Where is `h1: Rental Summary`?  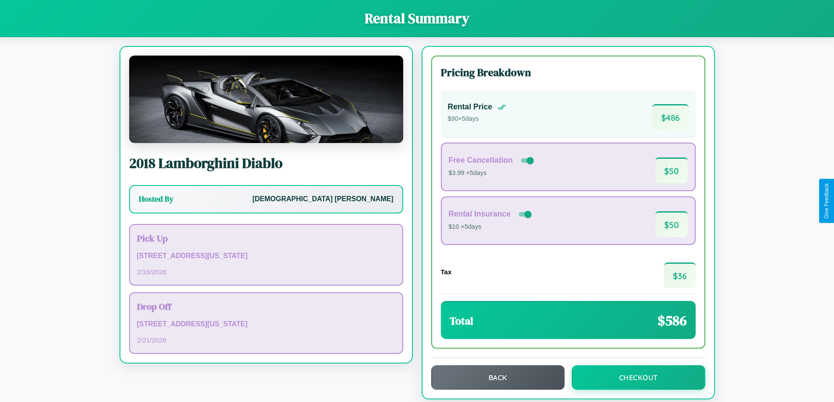
h1: Rental Summary is located at coordinates (417, 18).